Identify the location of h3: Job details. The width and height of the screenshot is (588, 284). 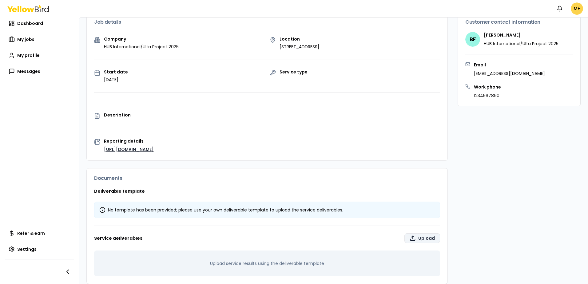
(267, 22).